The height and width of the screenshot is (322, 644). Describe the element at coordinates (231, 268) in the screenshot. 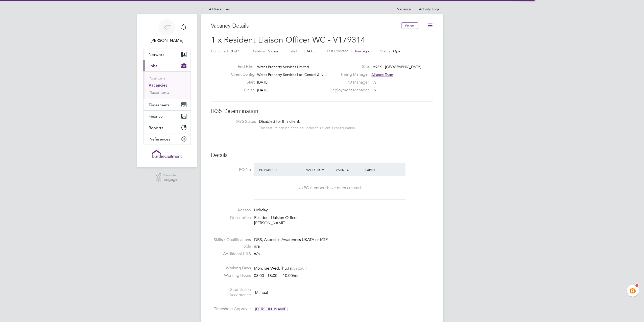

I see `label: Working Days` at that location.